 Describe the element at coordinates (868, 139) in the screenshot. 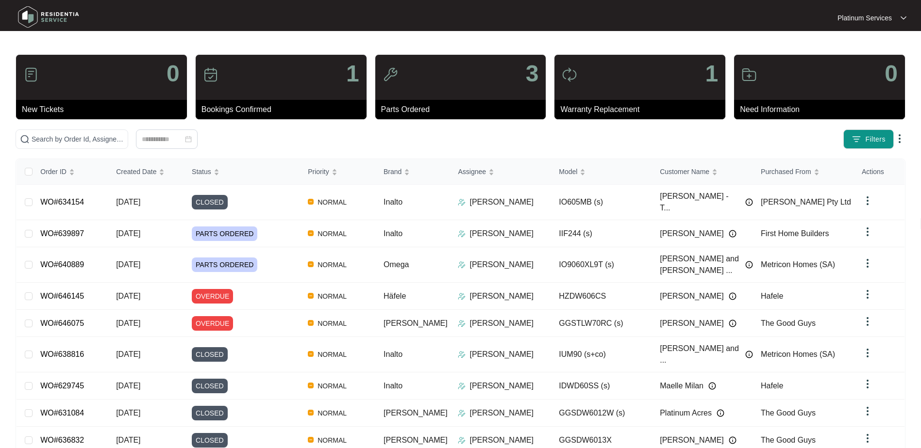

I see `button: filter iconFilters` at that location.